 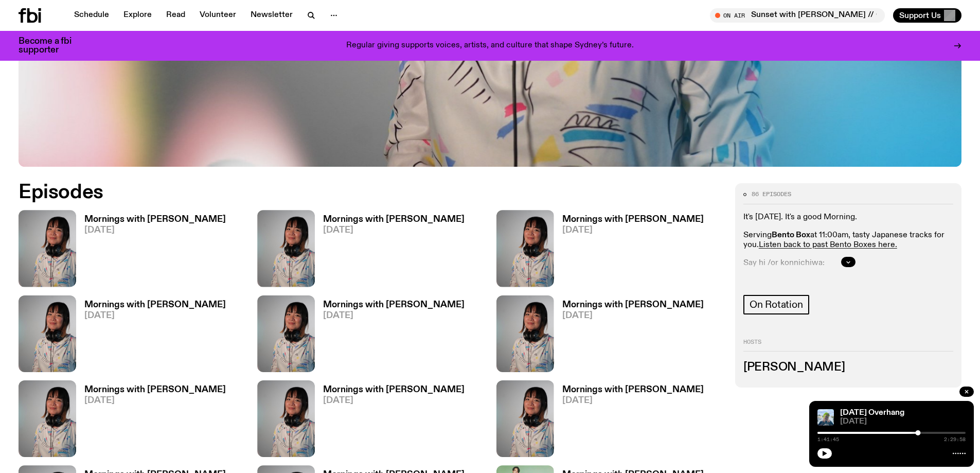 I want to click on a: Newsletter, so click(x=272, y=16).